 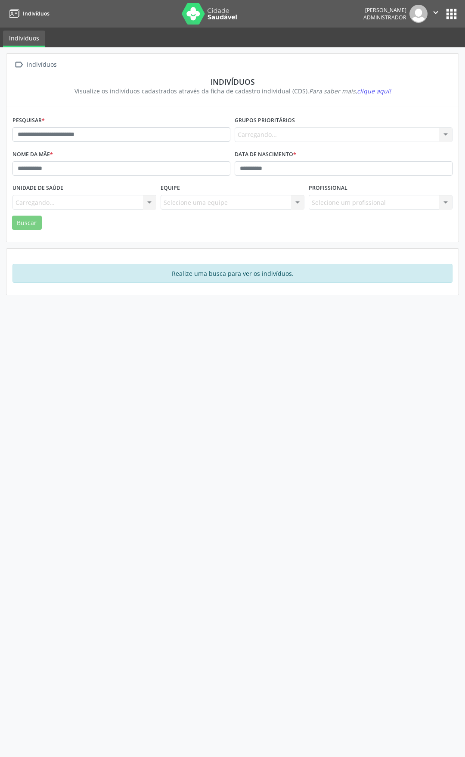 What do you see at coordinates (451, 14) in the screenshot?
I see `button: apps` at bounding box center [451, 14].